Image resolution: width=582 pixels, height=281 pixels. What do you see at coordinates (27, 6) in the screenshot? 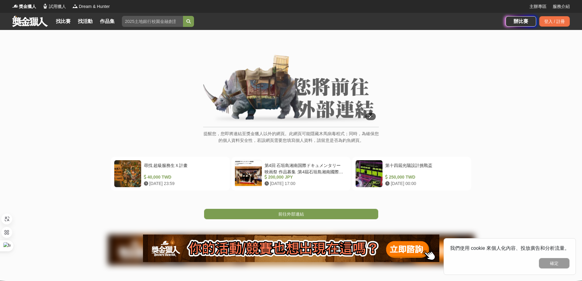
I see `span: 獎金獵人` at bounding box center [27, 6].